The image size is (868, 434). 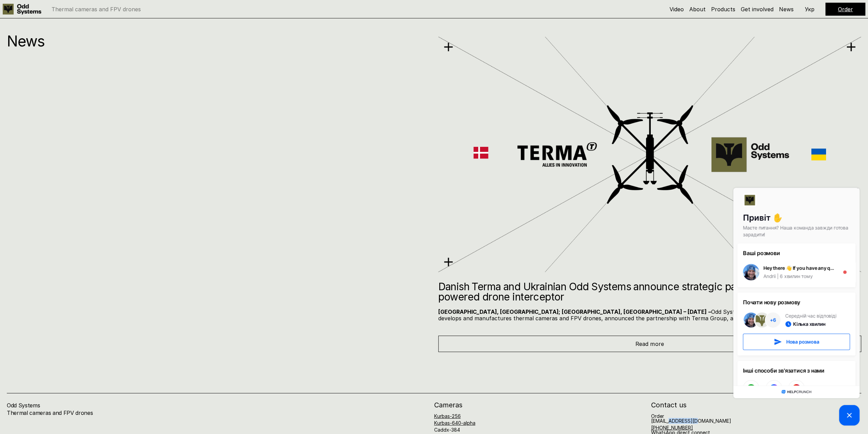 I want to click on a: Get involved, so click(x=758, y=10).